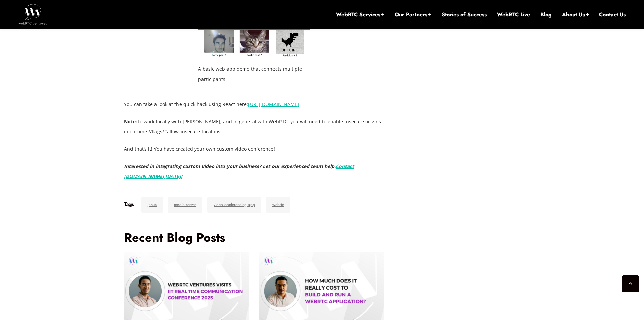 The image size is (644, 320). Describe the element at coordinates (185, 205) in the screenshot. I see `a: media server` at that location.